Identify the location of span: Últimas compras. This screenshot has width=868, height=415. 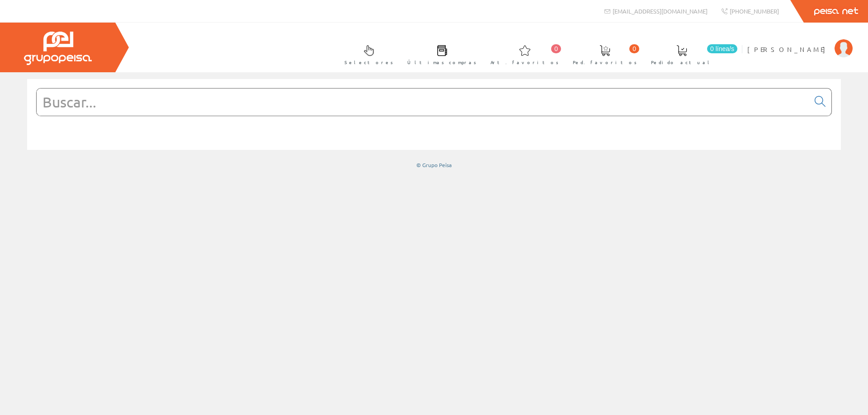
(441, 62).